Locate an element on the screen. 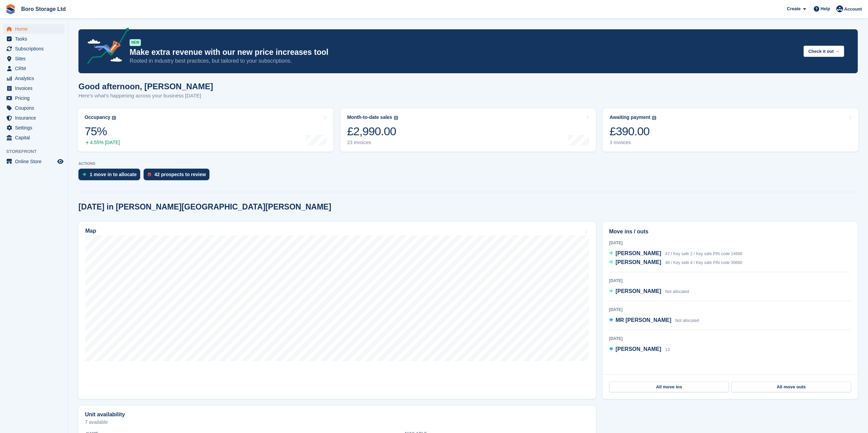 The image size is (868, 433). button: Check it out → is located at coordinates (823, 51).